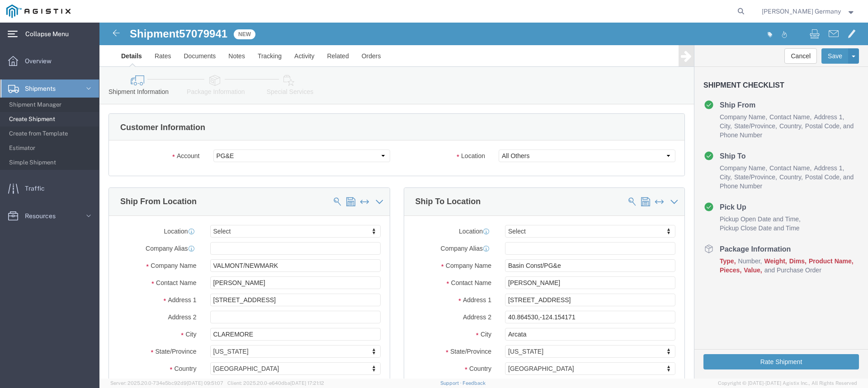  Describe the element at coordinates (41, 61) in the screenshot. I see `span: Overview` at that location.